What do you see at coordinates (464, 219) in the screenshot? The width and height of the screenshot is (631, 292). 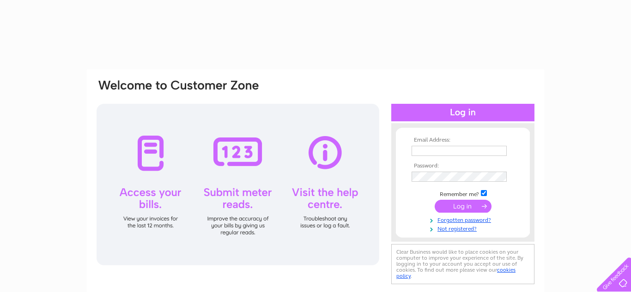 I see `a: Forgotten password?` at bounding box center [464, 219].